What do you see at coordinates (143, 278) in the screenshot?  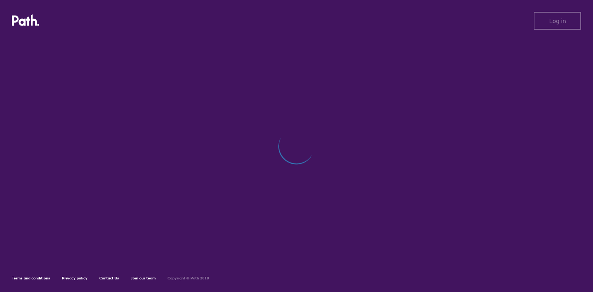 I see `a: Join our team` at bounding box center [143, 278].